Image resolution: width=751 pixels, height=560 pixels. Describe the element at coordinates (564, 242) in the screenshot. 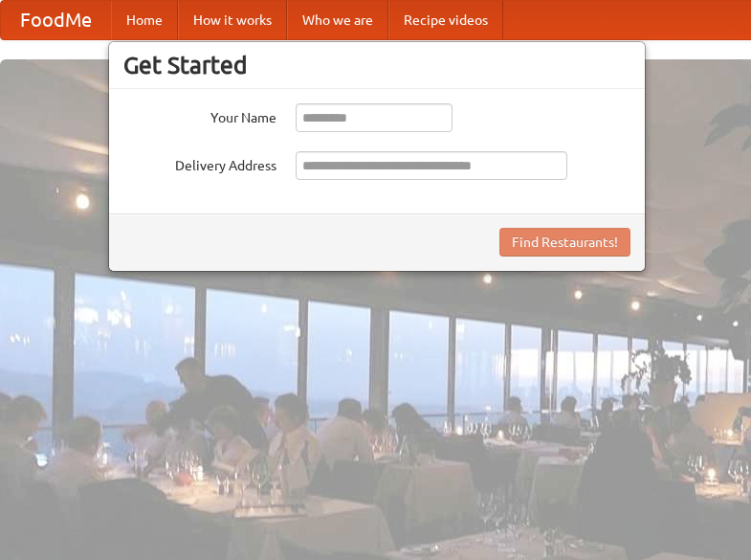

I see `button: Find Restaurants!` at that location.